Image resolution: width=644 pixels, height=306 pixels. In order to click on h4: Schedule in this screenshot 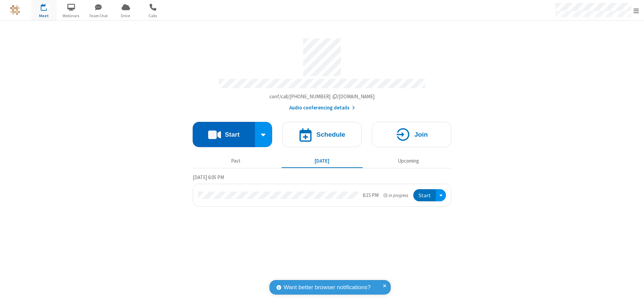, I will do `click(331, 134)`.